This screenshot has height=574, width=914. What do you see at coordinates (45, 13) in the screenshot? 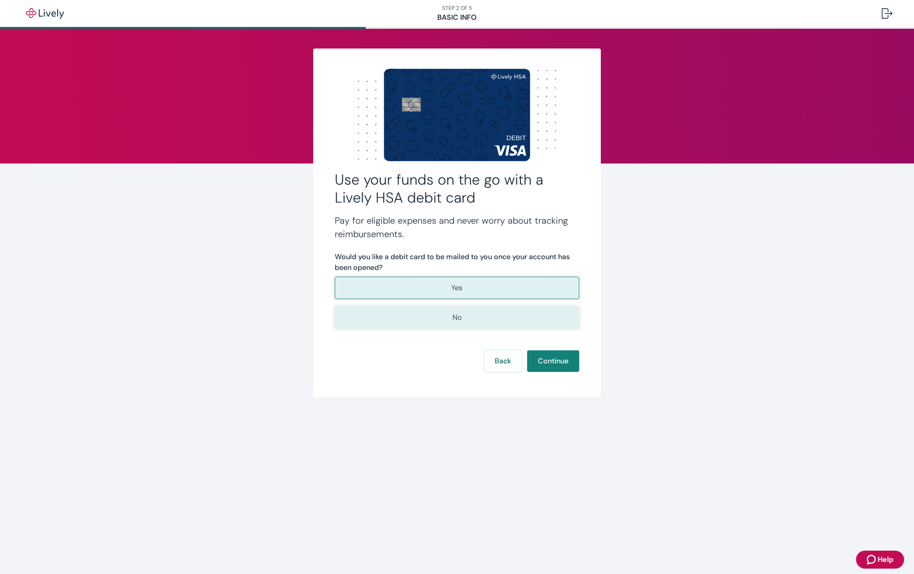
I see `img: Lively` at bounding box center [45, 13].